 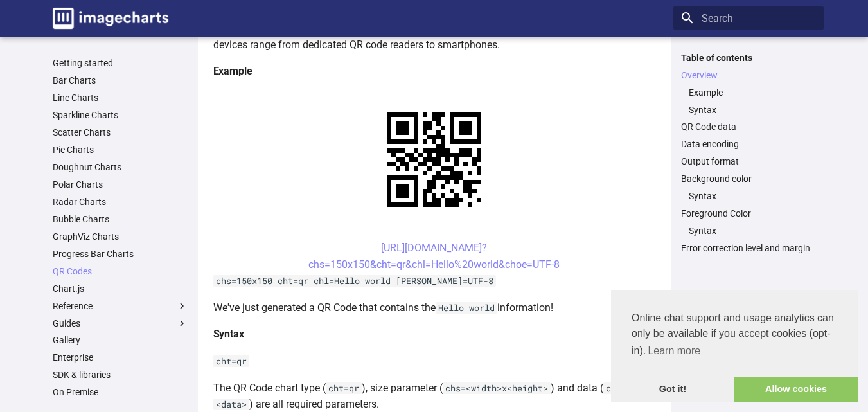 What do you see at coordinates (796, 389) in the screenshot?
I see `a: allow cookies` at bounding box center [796, 389].